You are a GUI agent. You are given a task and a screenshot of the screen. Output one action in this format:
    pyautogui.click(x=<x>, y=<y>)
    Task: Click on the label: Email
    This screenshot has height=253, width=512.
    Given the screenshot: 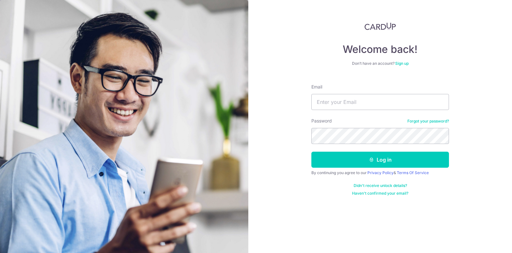 What is the action you would take?
    pyautogui.click(x=317, y=87)
    